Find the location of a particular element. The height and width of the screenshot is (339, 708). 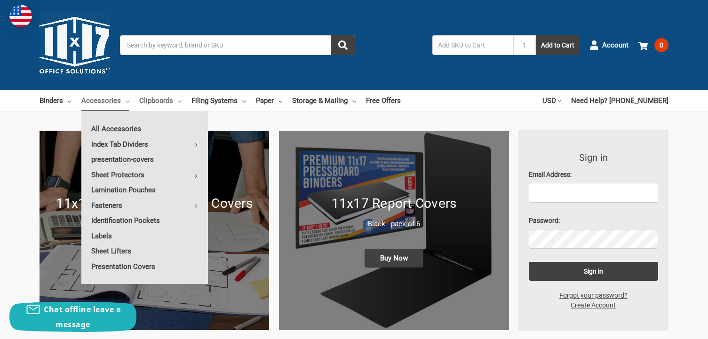

a: Accessories is located at coordinates (105, 101).